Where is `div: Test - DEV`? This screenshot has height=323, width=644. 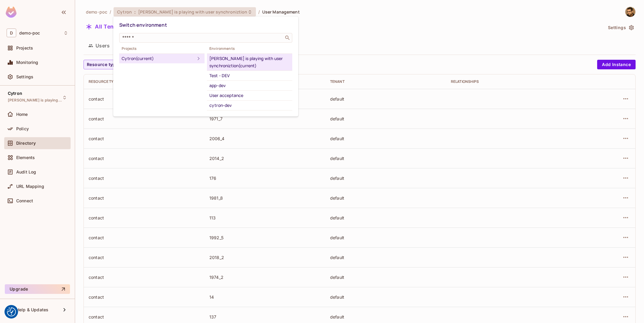 div: Test - DEV is located at coordinates (250, 76).